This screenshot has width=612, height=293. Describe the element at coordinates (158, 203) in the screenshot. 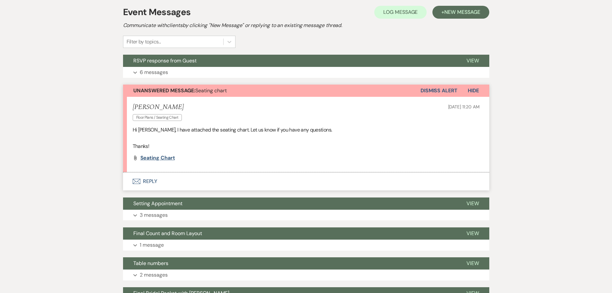

I see `span: Setting Appointment` at that location.